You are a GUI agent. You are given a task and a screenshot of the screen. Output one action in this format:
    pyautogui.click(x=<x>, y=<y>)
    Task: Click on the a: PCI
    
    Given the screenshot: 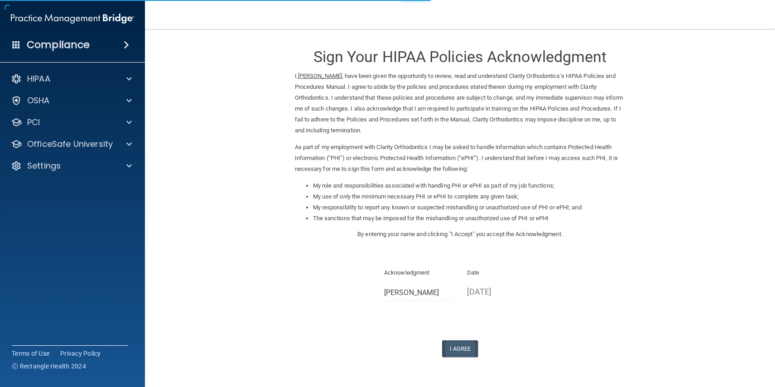 What is the action you would take?
    pyautogui.click(x=71, y=122)
    